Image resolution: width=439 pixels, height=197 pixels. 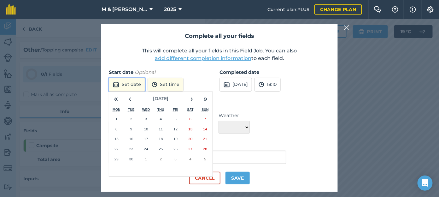 I want to click on span: Current plan : PLUS, so click(x=288, y=9).